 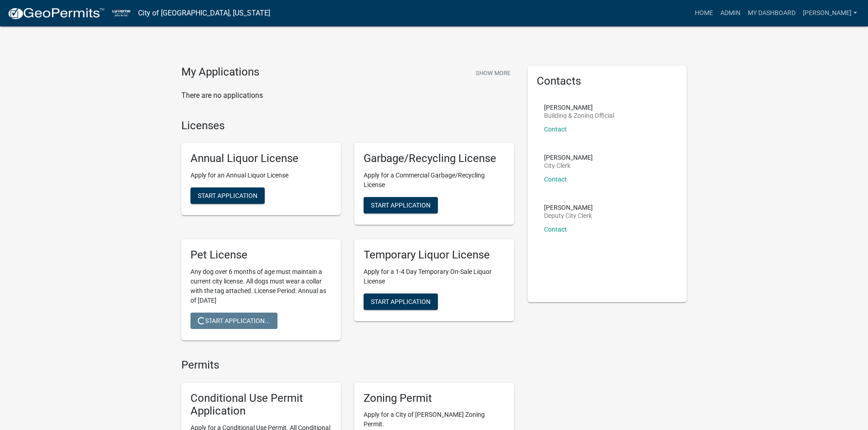 What do you see at coordinates (122, 13) in the screenshot?
I see `img: City of Luverne, Minnesota` at bounding box center [122, 13].